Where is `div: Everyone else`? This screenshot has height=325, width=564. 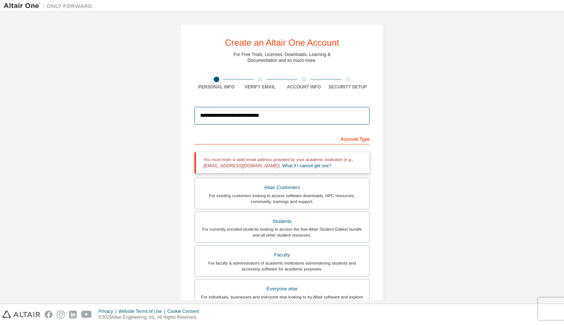 div: Everyone else is located at coordinates (282, 289).